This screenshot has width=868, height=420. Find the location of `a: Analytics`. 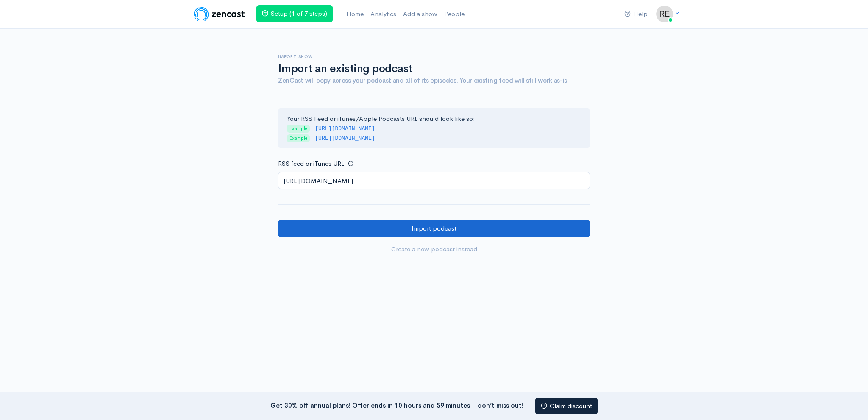

a: Analytics is located at coordinates (383, 14).